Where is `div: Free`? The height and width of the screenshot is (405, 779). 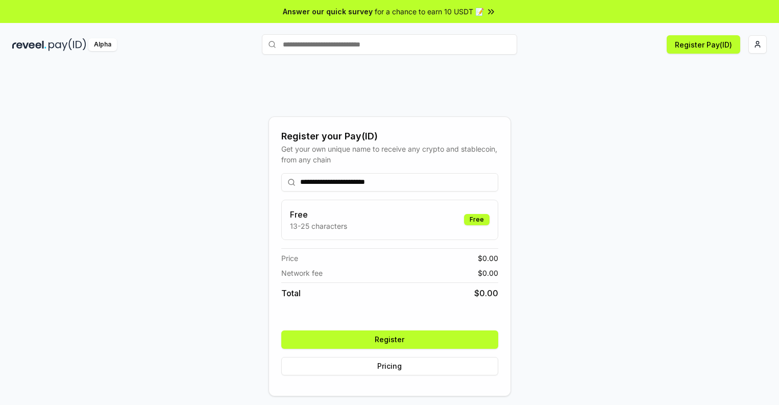 div: Free is located at coordinates (477, 219).